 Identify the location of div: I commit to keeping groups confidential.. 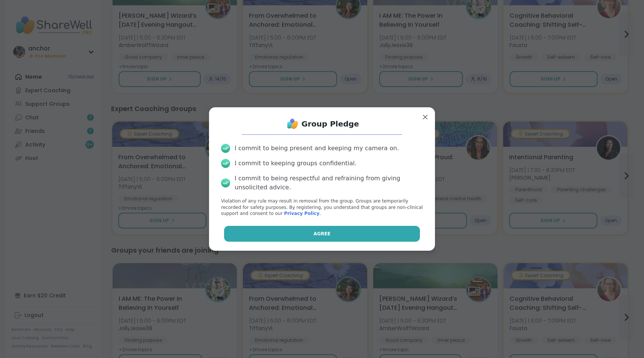
(296, 163).